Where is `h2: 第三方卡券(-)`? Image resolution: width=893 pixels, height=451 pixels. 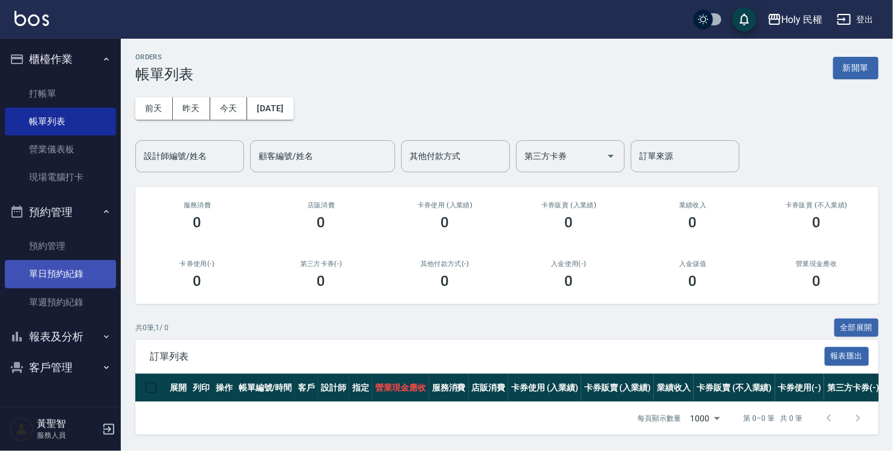 h2: 第三方卡券(-) is located at coordinates (321, 263).